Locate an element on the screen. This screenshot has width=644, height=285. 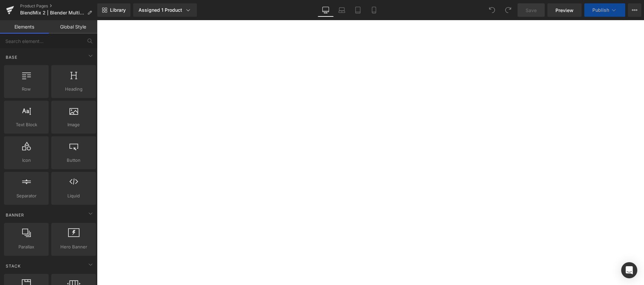
a: Tablet is located at coordinates (358, 10).